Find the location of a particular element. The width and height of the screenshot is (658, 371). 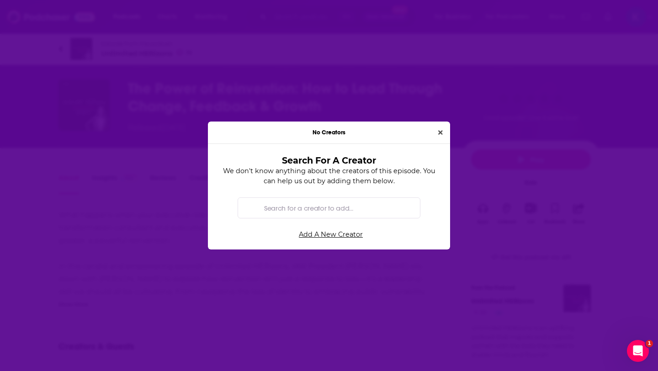

button: Close is located at coordinates (440, 133).